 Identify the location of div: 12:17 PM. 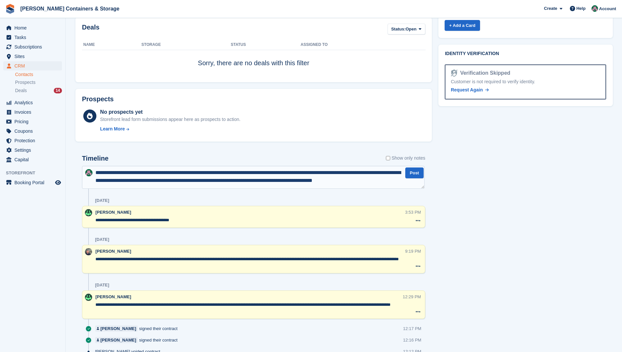
(412, 328).